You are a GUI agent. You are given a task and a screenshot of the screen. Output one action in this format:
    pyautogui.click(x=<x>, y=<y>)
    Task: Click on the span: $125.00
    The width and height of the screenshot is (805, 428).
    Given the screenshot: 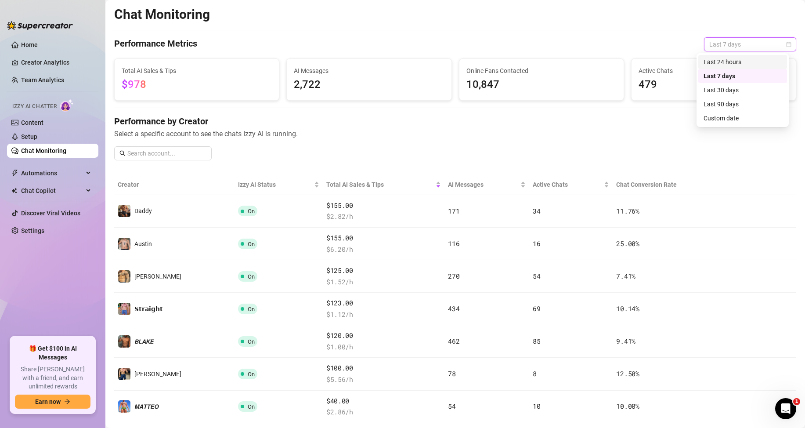 What is the action you would take?
    pyautogui.click(x=383, y=271)
    